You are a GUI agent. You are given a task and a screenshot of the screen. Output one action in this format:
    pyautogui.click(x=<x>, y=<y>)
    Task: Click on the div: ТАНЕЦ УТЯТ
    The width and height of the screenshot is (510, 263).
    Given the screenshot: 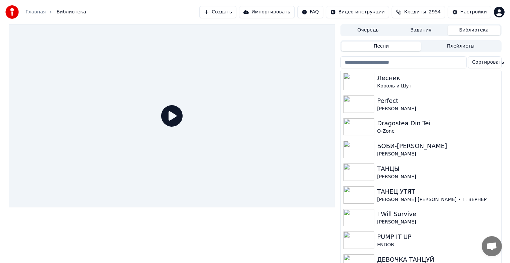 What is the action you would take?
    pyautogui.click(x=437, y=192)
    